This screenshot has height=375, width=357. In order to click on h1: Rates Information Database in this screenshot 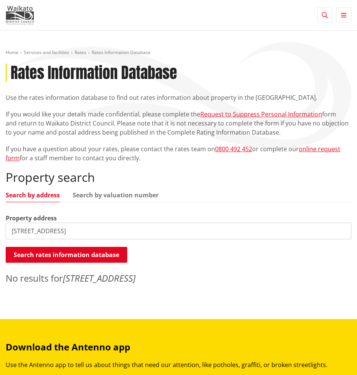, I will do `click(94, 73)`.